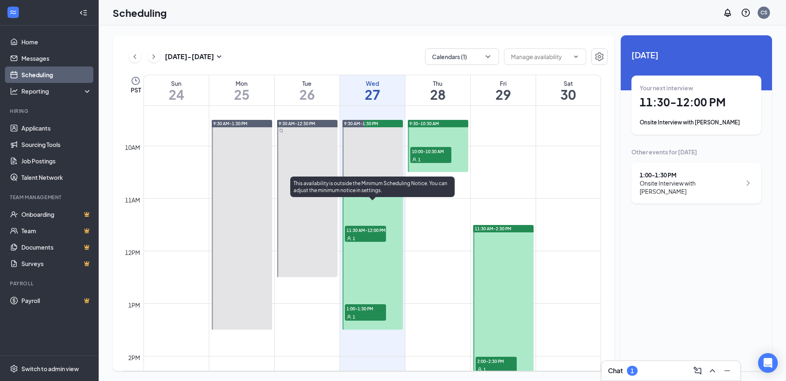 Image resolution: width=786 pixels, height=381 pixels. Describe the element at coordinates (727, 371) in the screenshot. I see `button: Minimize` at that location.